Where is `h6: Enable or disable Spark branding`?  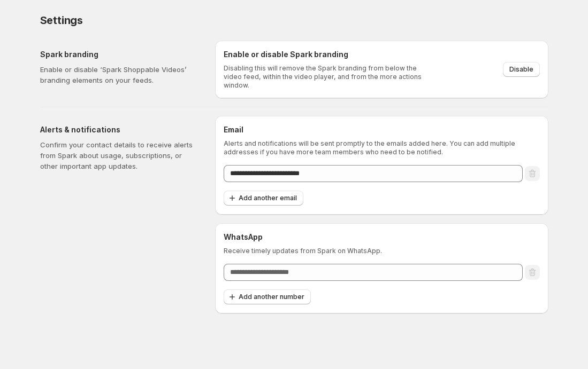 h6: Enable or disable Spark branding is located at coordinates (326, 54).